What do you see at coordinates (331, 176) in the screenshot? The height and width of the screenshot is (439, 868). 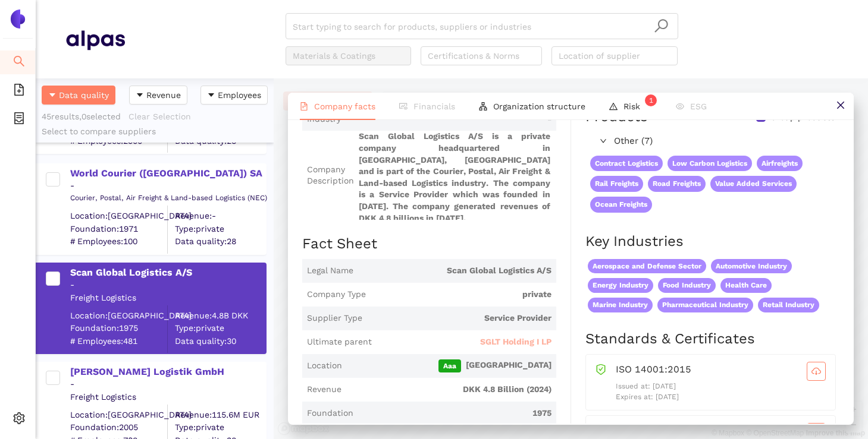 I see `span: Company Description` at bounding box center [331, 176].